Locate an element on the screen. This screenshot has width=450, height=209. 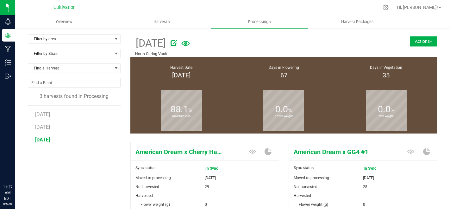
p: 09/26 is located at coordinates (8, 203).